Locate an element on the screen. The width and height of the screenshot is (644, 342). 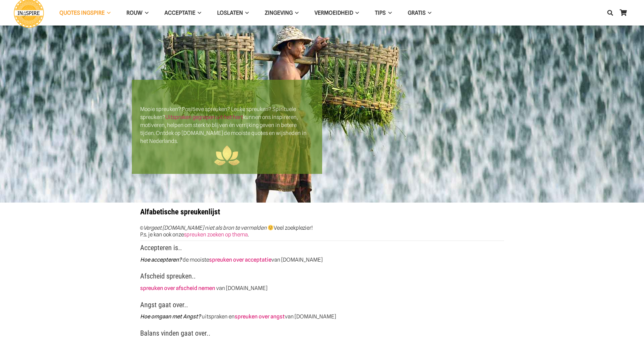
h3: Afscheid spreuken.. is located at coordinates (322, 278).